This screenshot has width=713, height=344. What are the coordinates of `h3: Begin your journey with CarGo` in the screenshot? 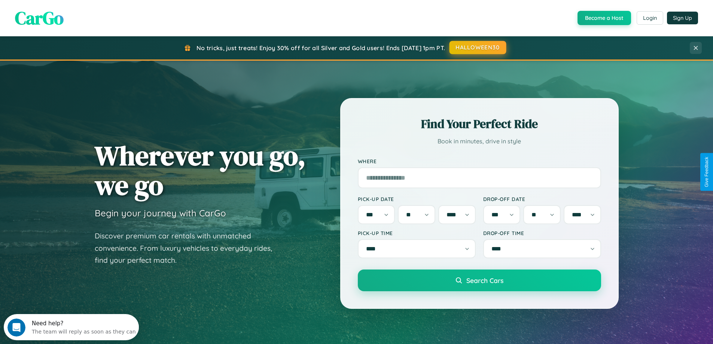 It's located at (160, 213).